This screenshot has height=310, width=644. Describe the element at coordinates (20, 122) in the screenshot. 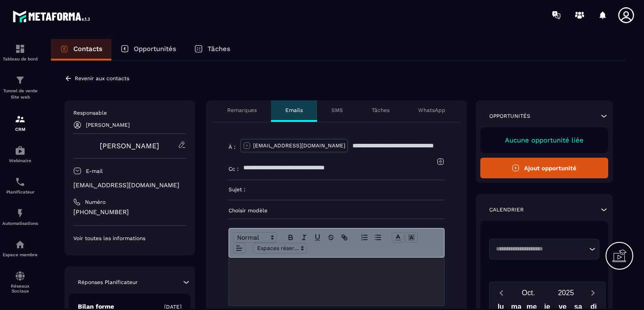

I see `a: formationformationCRM` at that location.